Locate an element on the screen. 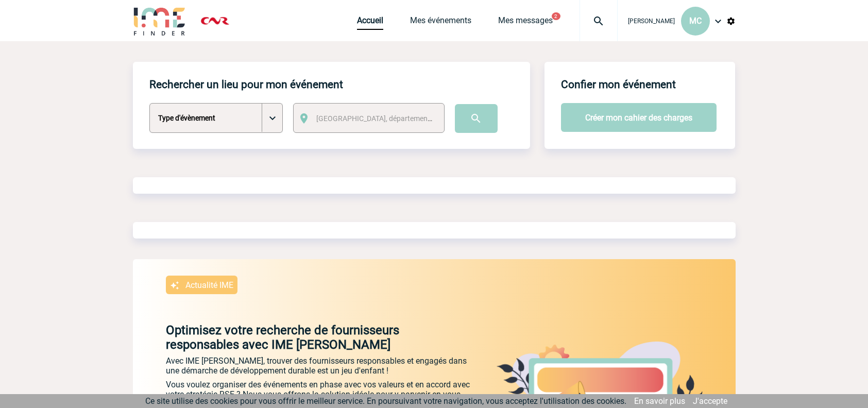 This screenshot has width=868, height=408. button: 2 is located at coordinates (556, 16).